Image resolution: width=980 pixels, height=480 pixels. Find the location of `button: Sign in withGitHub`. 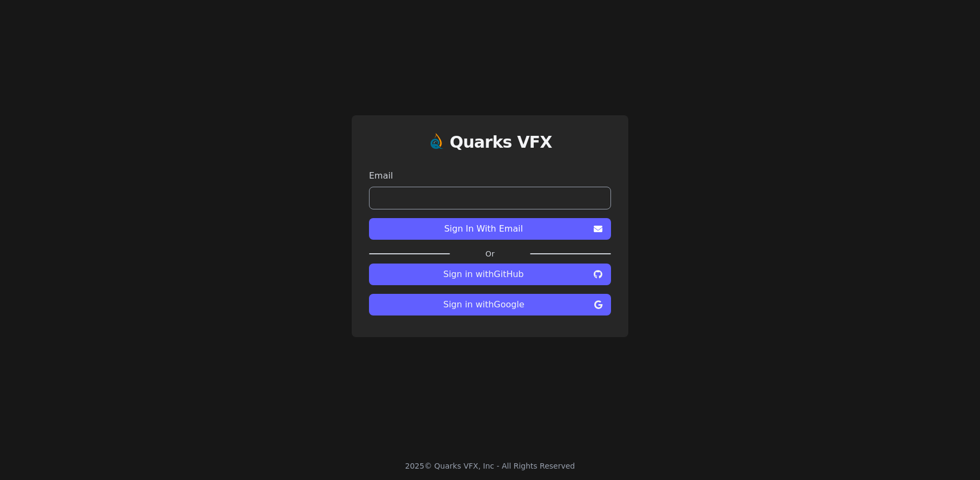

button: Sign in withGitHub is located at coordinates (490, 274).